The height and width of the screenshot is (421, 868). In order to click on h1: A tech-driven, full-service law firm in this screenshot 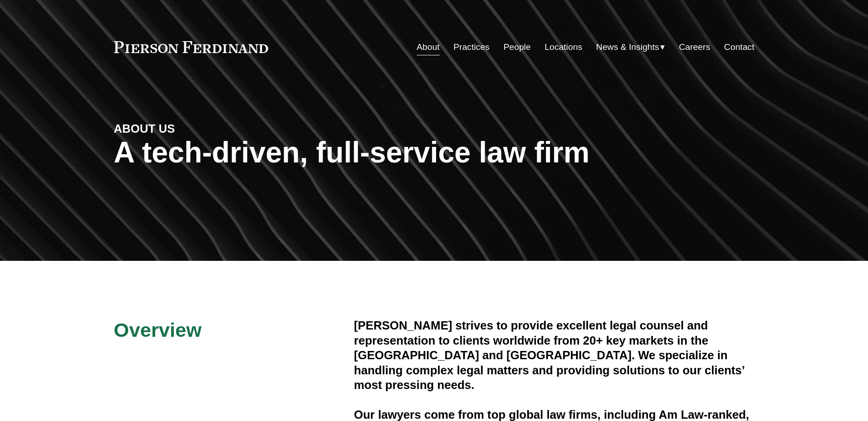, I will do `click(434, 152)`.